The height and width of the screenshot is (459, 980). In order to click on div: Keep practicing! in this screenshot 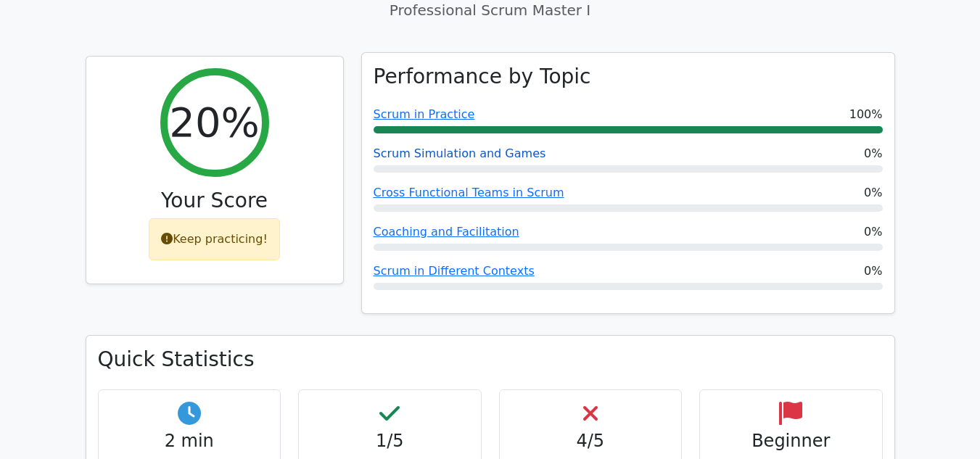, I will do `click(214, 240)`.